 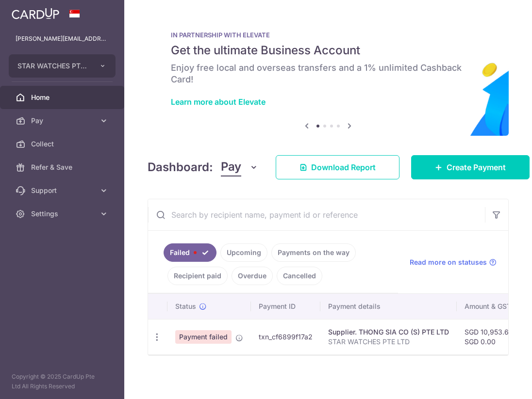 I want to click on span: Collect, so click(x=63, y=144).